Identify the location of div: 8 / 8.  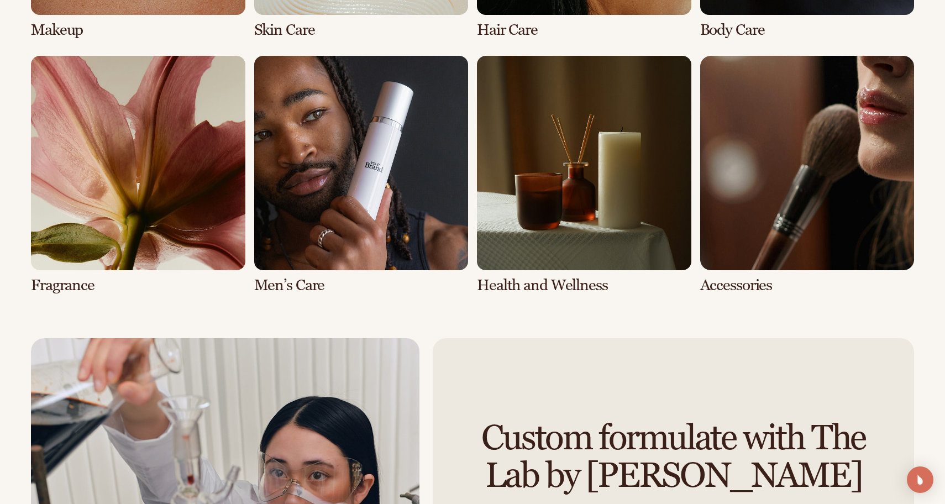
(807, 175).